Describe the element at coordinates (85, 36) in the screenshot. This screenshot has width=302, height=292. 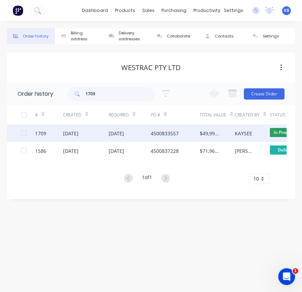
I see `div: Billing address` at that location.